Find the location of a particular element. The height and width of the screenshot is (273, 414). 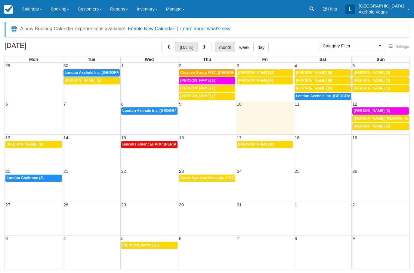

span: 16 is located at coordinates (181, 138).